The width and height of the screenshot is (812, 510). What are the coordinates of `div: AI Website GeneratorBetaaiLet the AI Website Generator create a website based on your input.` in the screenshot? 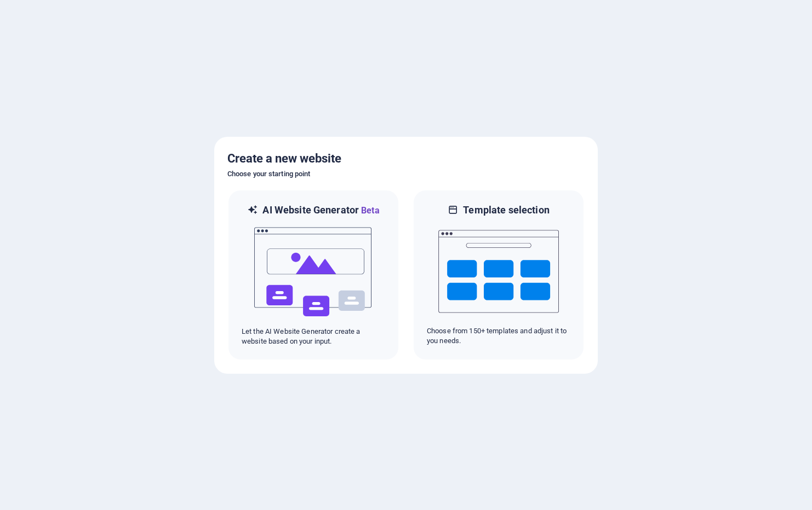 It's located at (314, 275).